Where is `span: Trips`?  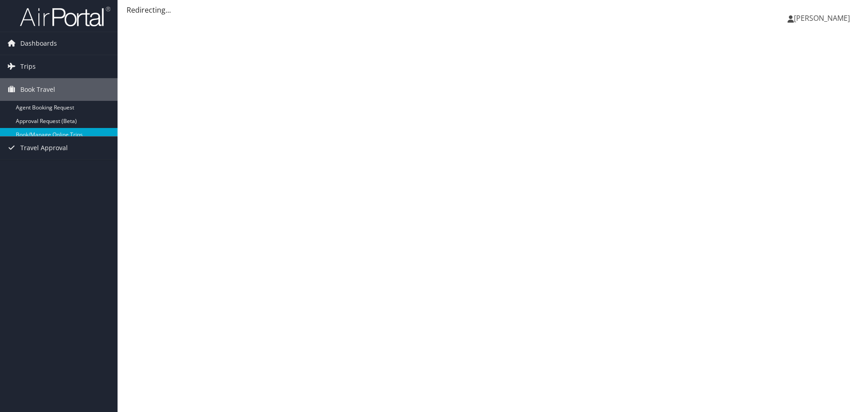
span: Trips is located at coordinates (28, 66).